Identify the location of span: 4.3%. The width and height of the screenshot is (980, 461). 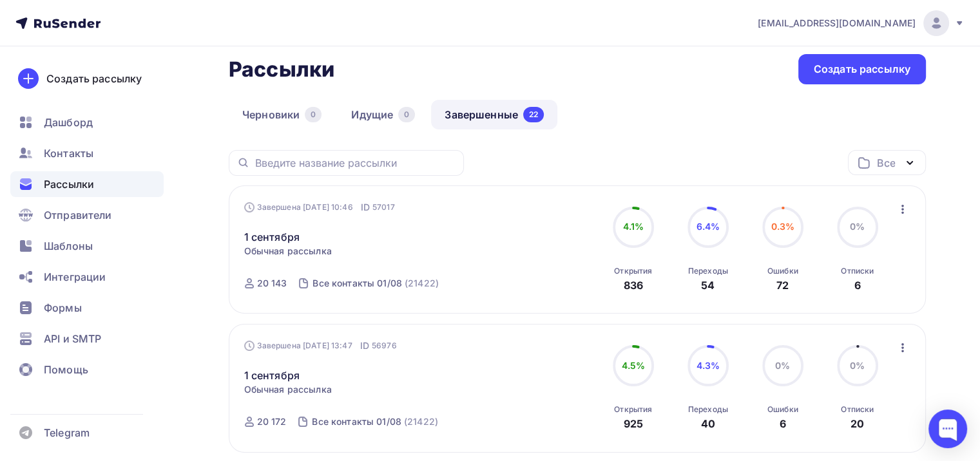
(707, 365).